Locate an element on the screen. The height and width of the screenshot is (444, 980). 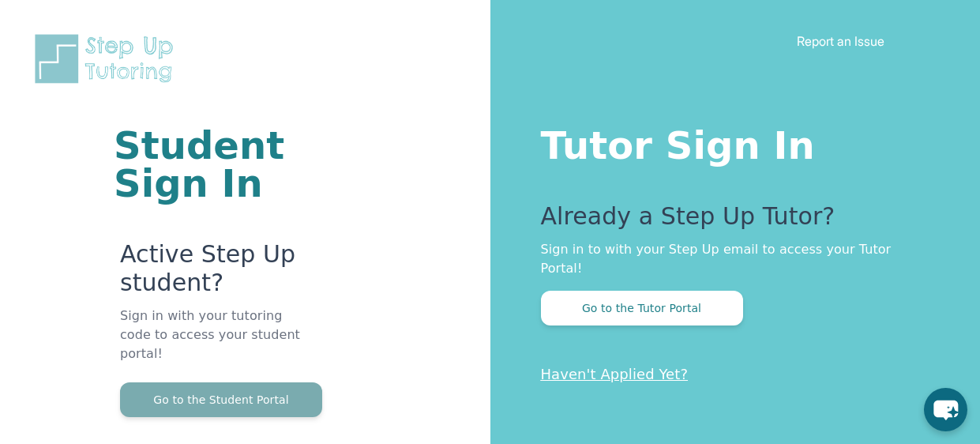
p: Active Step Up student? is located at coordinates (210, 273).